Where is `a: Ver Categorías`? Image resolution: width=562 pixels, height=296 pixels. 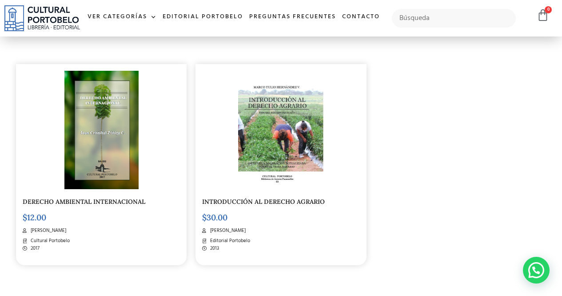
a: Ver Categorías is located at coordinates (122, 17).